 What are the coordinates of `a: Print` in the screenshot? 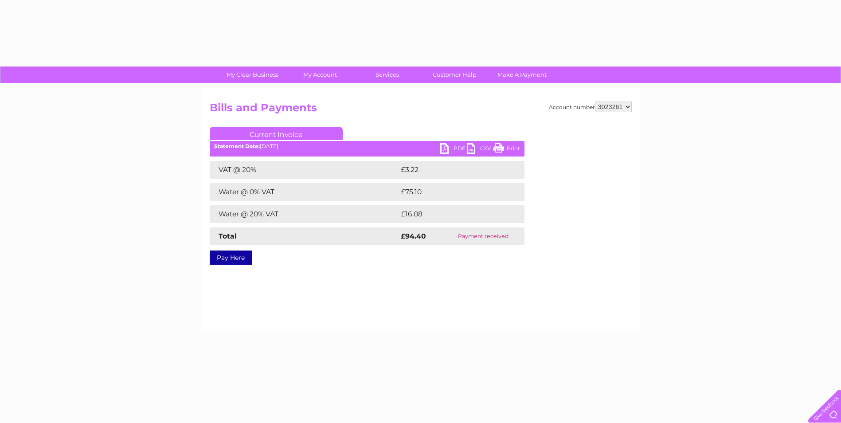 It's located at (507, 149).